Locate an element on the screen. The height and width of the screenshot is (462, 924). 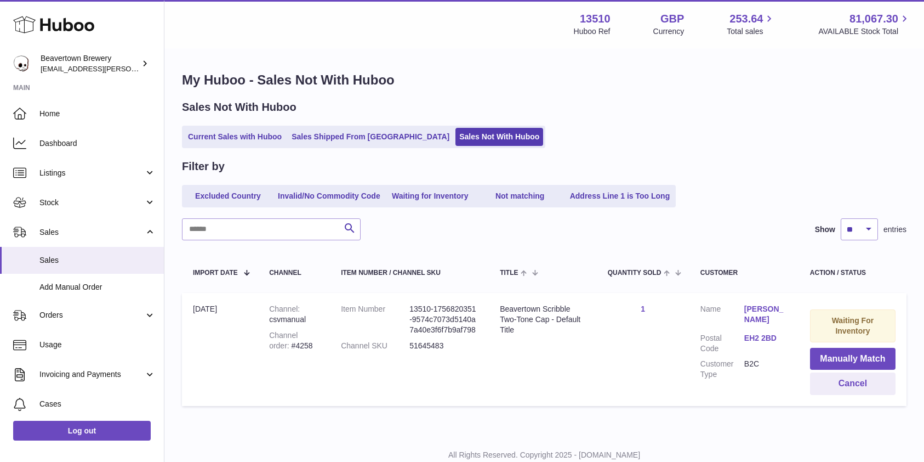
div: Channel is located at coordinates (294, 272).